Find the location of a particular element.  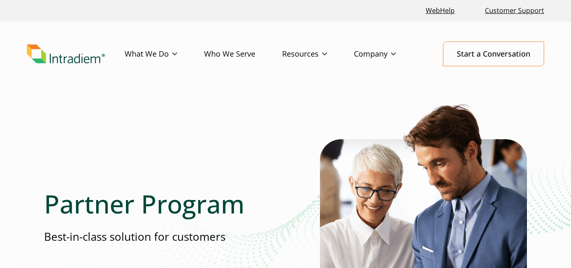

a: Who We Serve is located at coordinates (243, 54).